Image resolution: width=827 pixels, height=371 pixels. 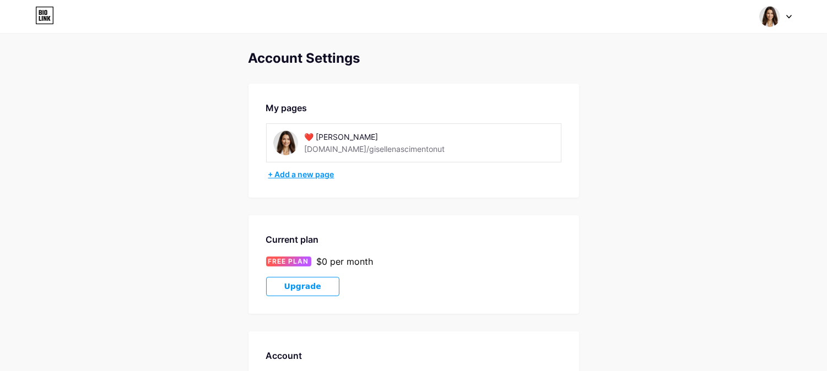 I want to click on div: Account, so click(x=414, y=356).